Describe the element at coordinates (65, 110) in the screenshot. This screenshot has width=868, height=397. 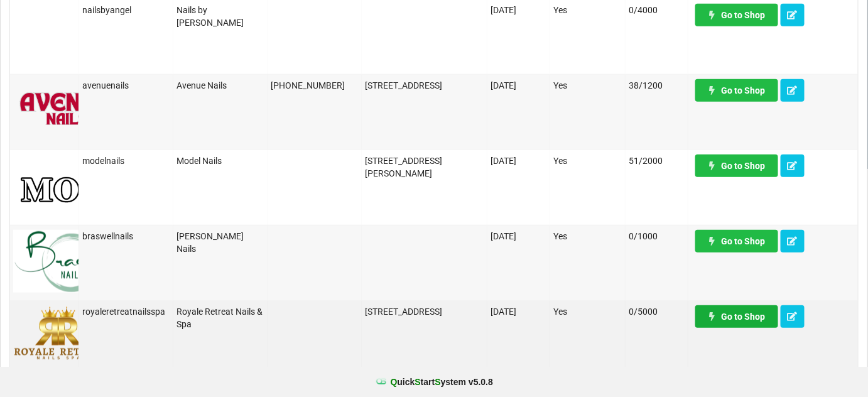
I see `img: AvenueNails-Logo.png` at that location.